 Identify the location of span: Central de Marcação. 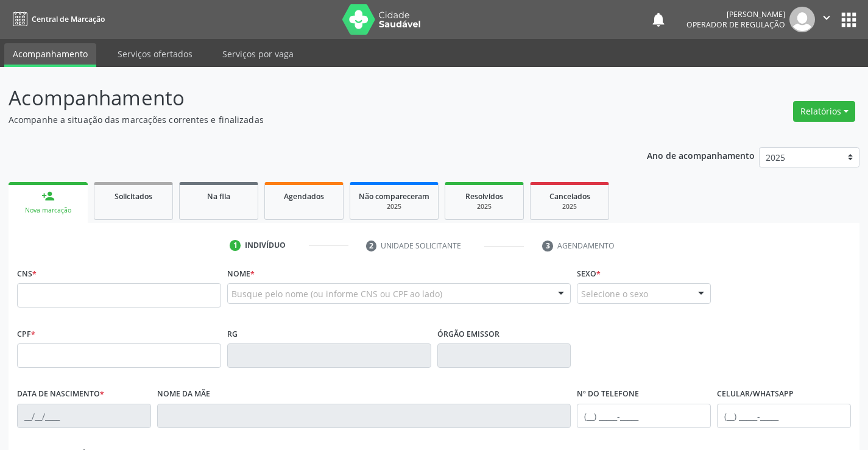
(68, 19).